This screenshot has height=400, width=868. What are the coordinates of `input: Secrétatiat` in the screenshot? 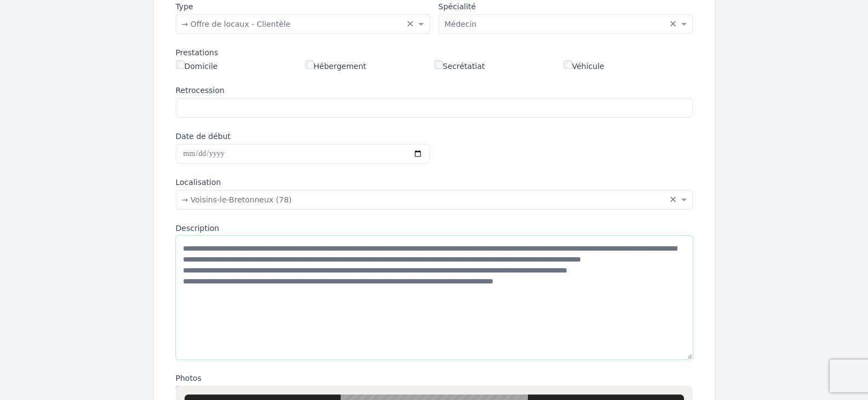 It's located at (438, 64).